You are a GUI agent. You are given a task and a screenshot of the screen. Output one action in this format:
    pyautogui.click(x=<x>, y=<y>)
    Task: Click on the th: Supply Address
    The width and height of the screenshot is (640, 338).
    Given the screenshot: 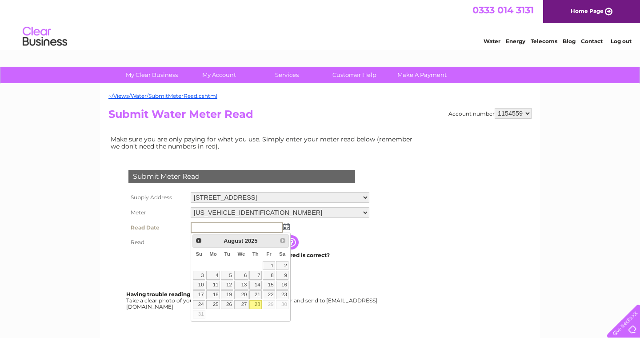 What is the action you would take?
    pyautogui.click(x=157, y=197)
    